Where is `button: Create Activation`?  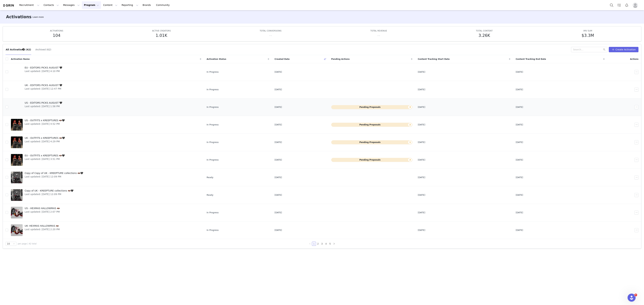 button: Create Activation is located at coordinates (623, 49).